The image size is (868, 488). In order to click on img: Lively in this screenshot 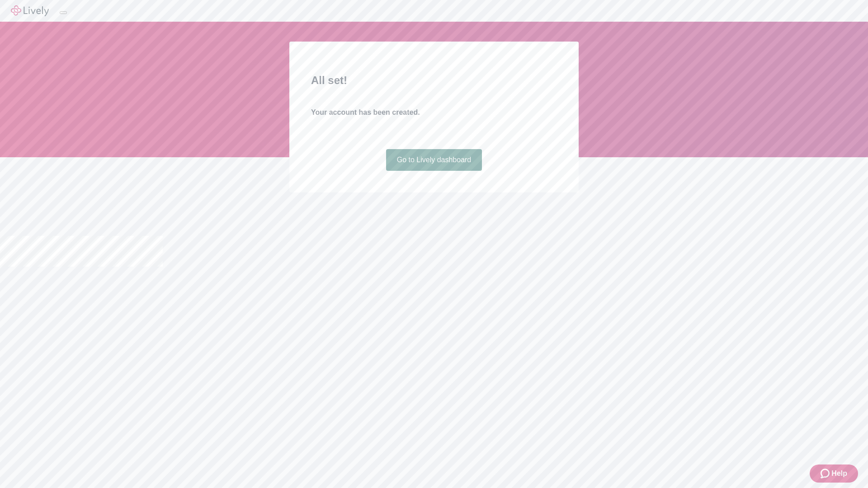, I will do `click(30, 11)`.